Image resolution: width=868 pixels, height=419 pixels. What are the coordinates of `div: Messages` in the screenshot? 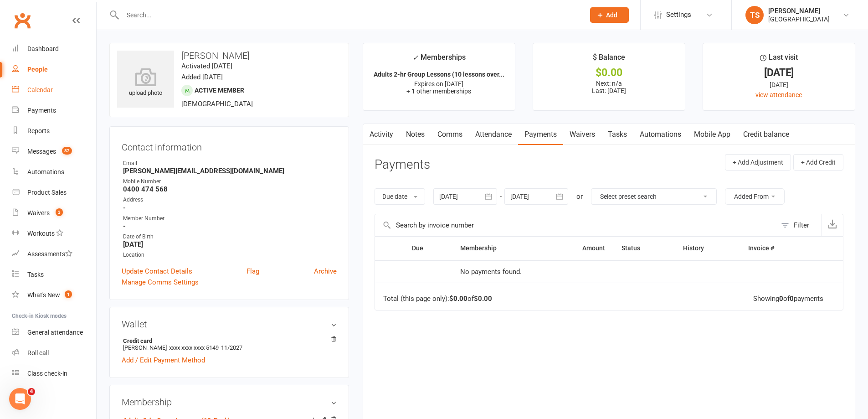 It's located at (41, 151).